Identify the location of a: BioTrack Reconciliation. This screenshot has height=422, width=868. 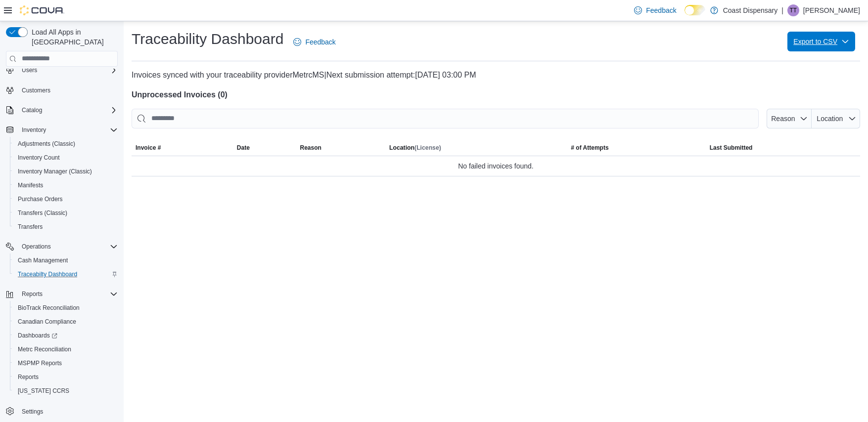
(48, 308).